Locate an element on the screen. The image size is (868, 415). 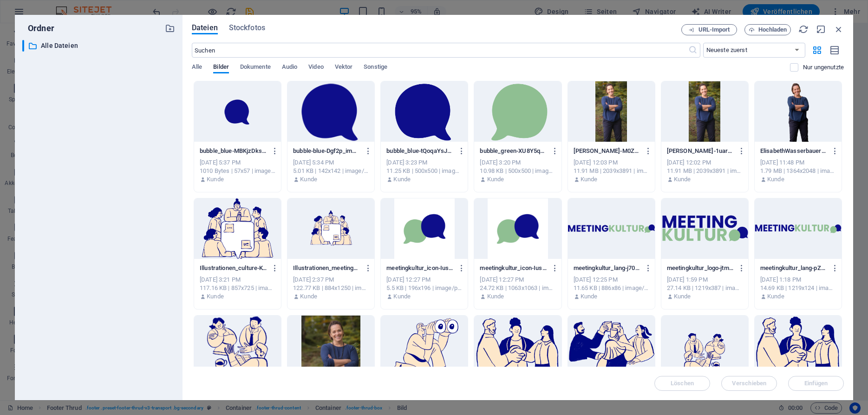
p: meetingkultur_icon-IusuVCwwuKadMPCK2lVAxQ-1q8oAas_TH8pO5U1jn-wPA.png is located at coordinates (420, 268).